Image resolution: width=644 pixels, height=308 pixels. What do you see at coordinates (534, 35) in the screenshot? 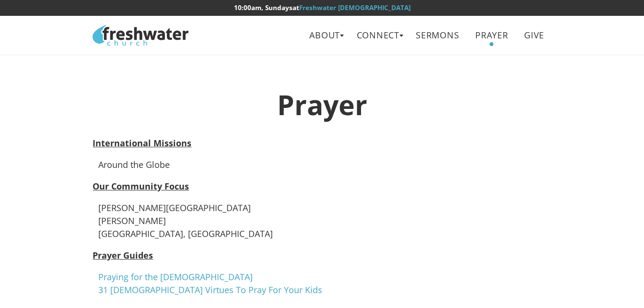
I see `a: Give` at bounding box center [534, 35].